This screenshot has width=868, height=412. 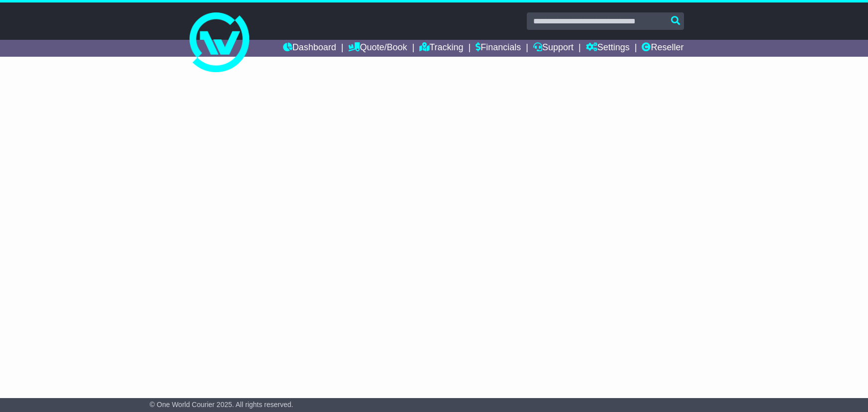 What do you see at coordinates (310, 48) in the screenshot?
I see `a: Dashboard` at bounding box center [310, 48].